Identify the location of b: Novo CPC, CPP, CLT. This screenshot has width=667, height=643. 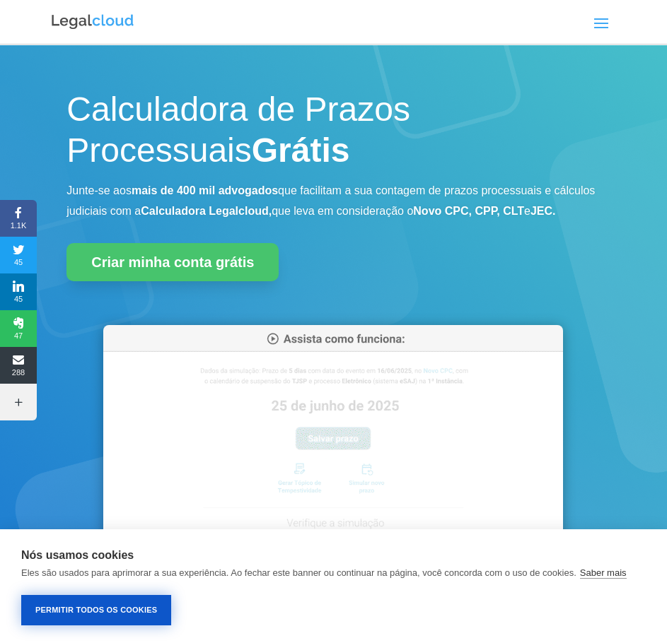
(468, 211).